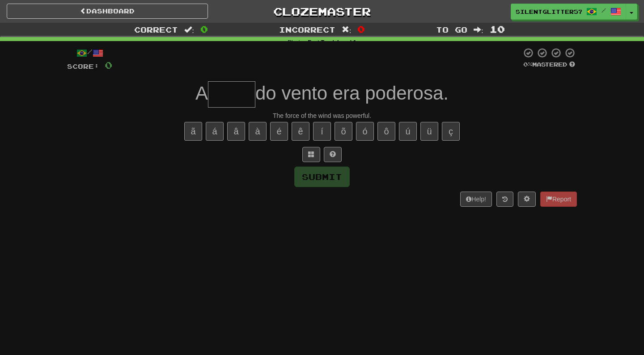 This screenshot has width=644, height=355. Describe the element at coordinates (156, 30) in the screenshot. I see `span: Correct` at that location.